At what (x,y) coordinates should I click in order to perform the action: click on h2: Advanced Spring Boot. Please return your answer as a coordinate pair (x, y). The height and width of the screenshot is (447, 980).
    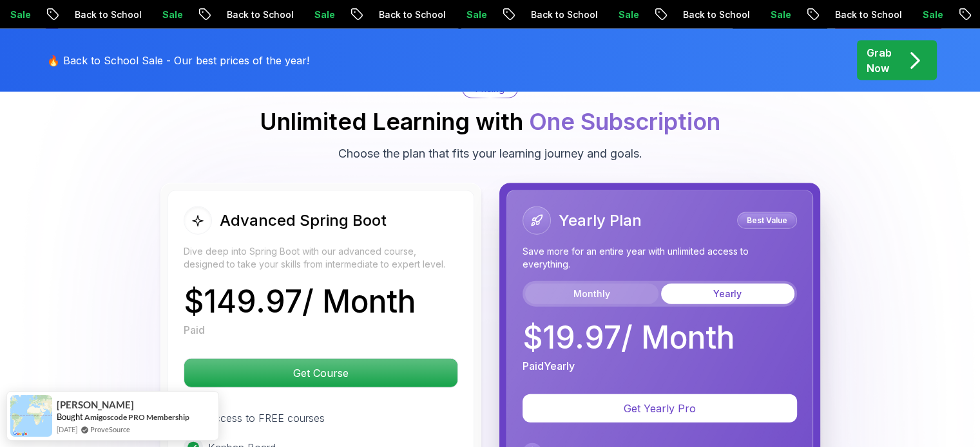
    Looking at the image, I should click on (303, 221).